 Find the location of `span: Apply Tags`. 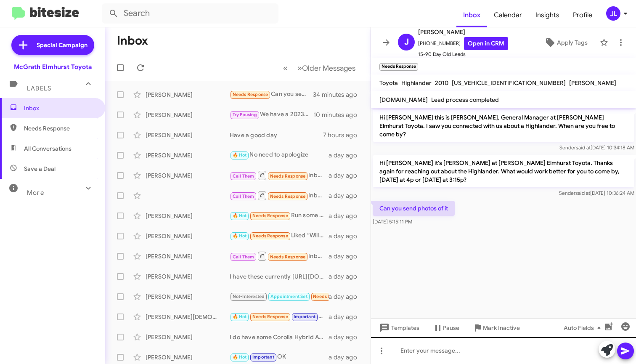

span: Apply Tags is located at coordinates (572, 43).